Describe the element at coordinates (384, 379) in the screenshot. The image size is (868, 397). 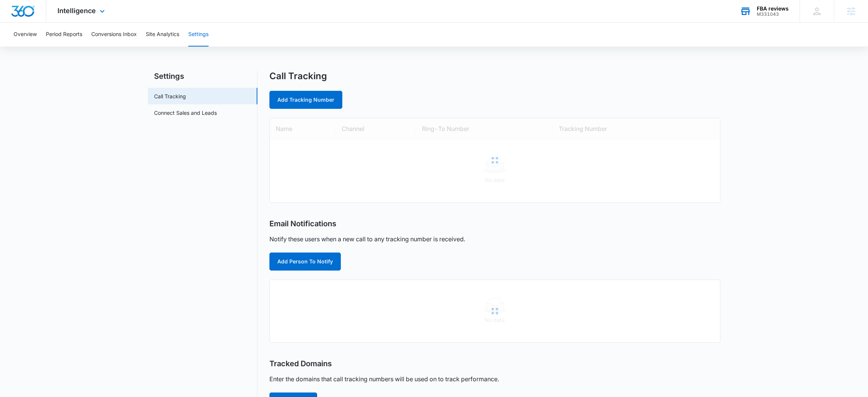
I see `p: Enter the domains that call tracking numbers will be used on to track performance.` at that location.